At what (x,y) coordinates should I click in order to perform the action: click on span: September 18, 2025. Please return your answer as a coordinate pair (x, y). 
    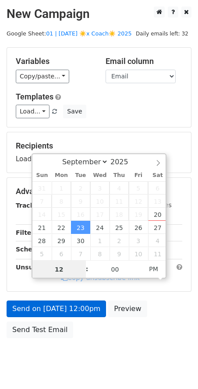
    Looking at the image, I should click on (119, 214).